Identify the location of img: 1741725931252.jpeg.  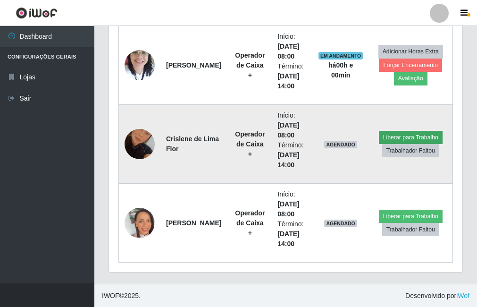
(140, 223).